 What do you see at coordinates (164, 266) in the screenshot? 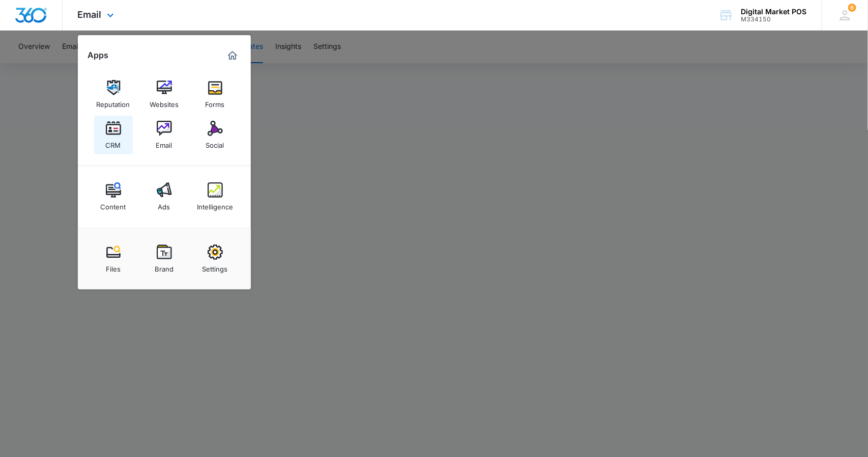
I see `div: Brand` at bounding box center [164, 266].